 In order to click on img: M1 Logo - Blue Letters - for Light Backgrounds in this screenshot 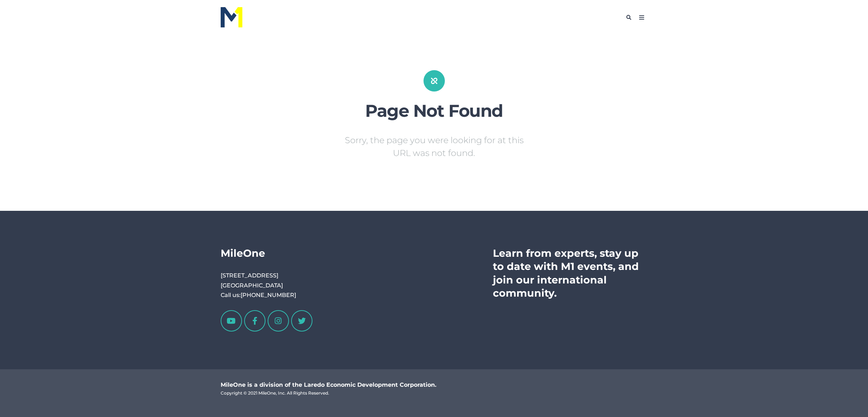, I will do `click(232, 17)`.